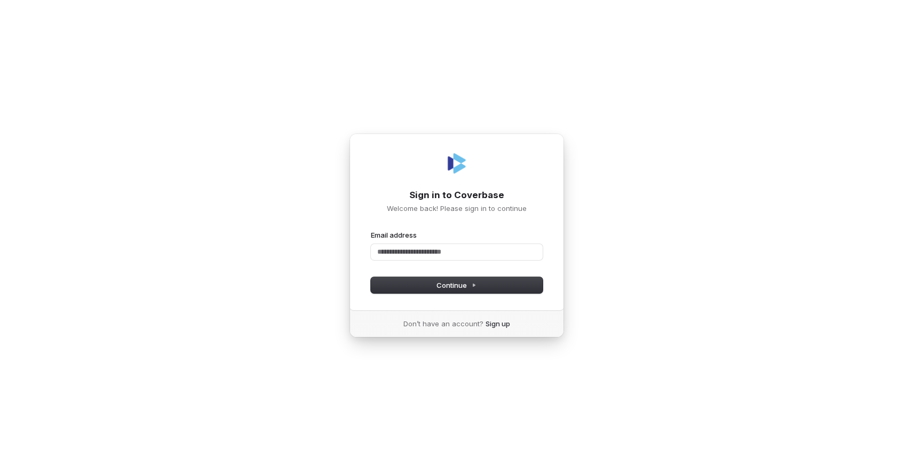  Describe the element at coordinates (457, 285) in the screenshot. I see `button: Continue` at that location.